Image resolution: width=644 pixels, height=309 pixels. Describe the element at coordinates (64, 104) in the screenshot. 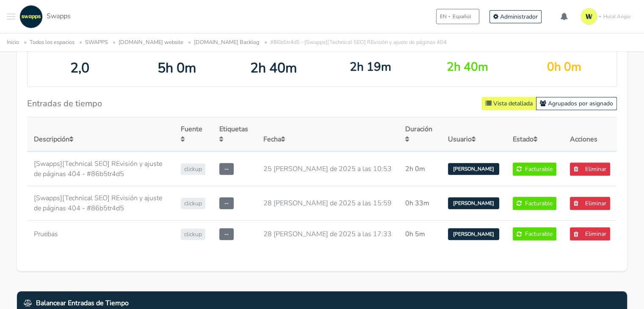

I see `h5: Entradas de tiempo` at that location.